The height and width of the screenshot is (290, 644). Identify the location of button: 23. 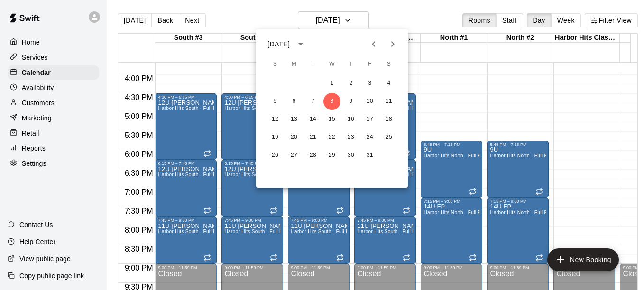
(351, 137).